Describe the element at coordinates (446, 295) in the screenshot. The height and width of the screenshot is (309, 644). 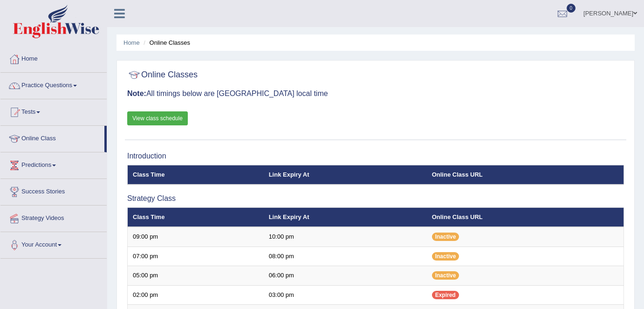
I see `span: Expired` at that location.